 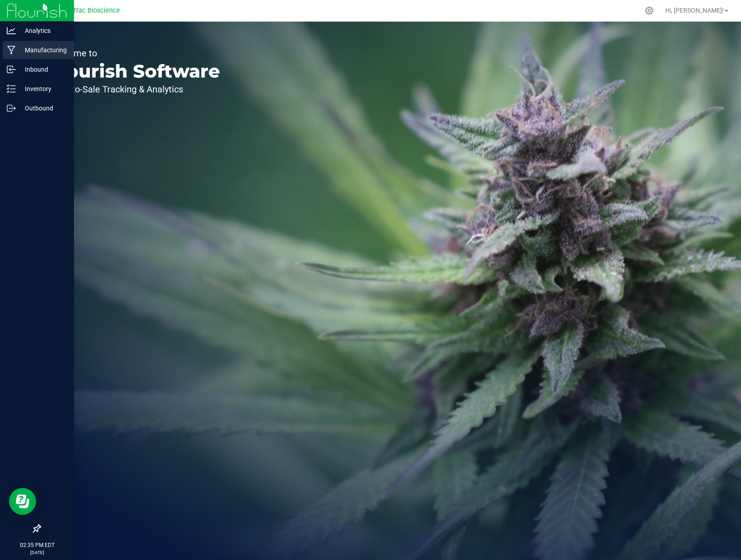 I want to click on p: Seed-to-Sale Tracking & Analytics, so click(x=134, y=89).